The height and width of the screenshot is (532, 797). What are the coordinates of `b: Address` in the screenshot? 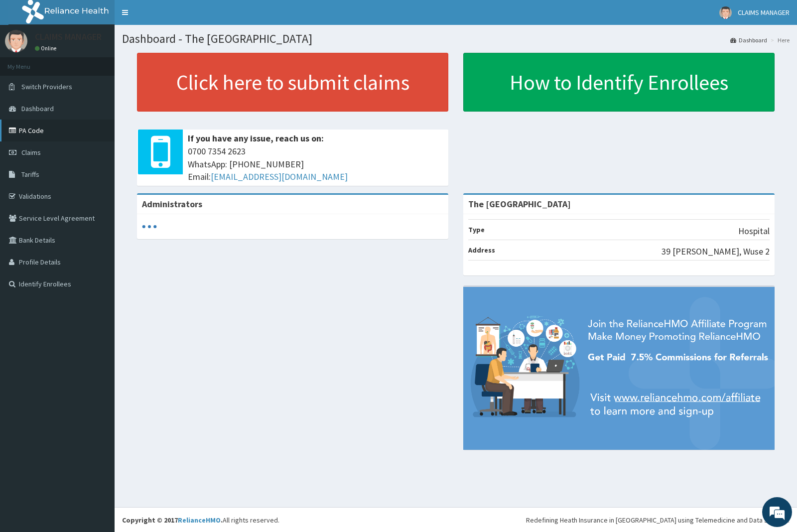 It's located at (482, 250).